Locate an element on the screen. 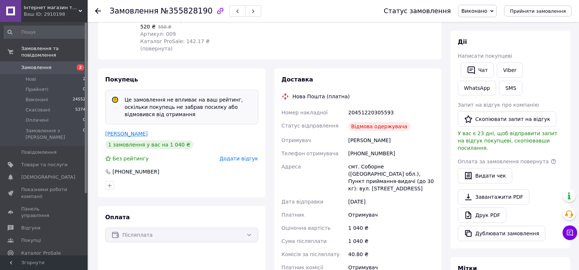 Image resolution: width=579 pixels, height=270 pixels. div: Нова Пошта (платна) is located at coordinates (321, 96).